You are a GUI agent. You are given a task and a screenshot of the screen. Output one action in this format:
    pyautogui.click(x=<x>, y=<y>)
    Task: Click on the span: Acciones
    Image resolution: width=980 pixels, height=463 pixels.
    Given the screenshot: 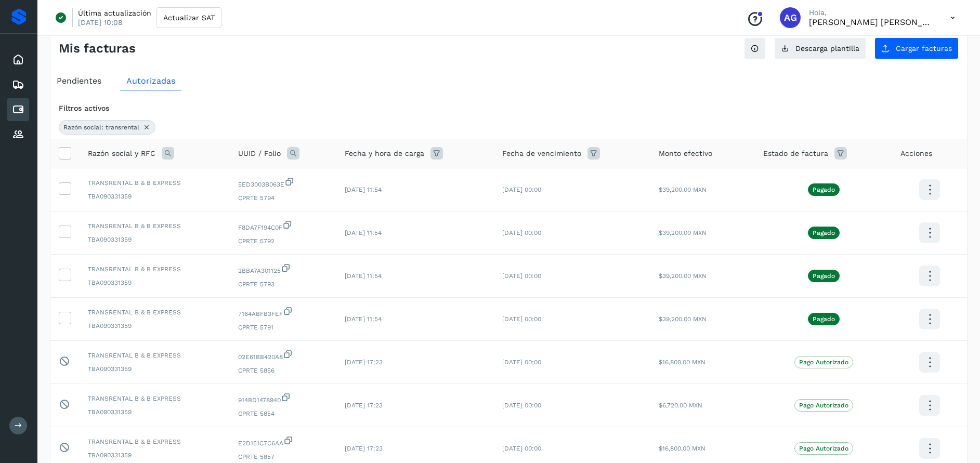 What is the action you would take?
    pyautogui.click(x=916, y=153)
    